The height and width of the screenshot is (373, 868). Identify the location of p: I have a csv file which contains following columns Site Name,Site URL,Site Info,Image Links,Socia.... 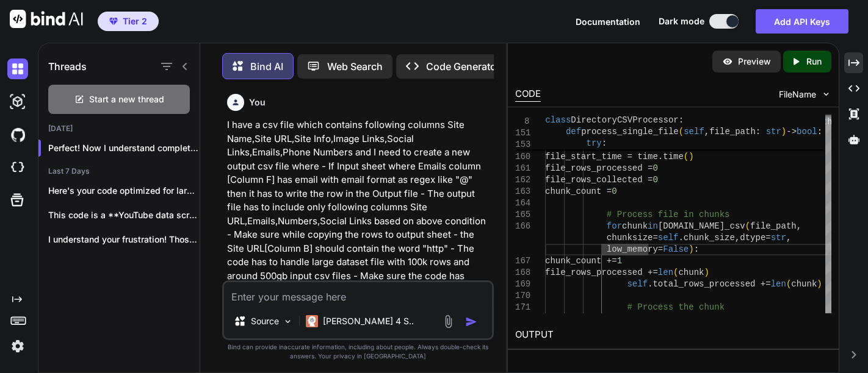
(359, 214).